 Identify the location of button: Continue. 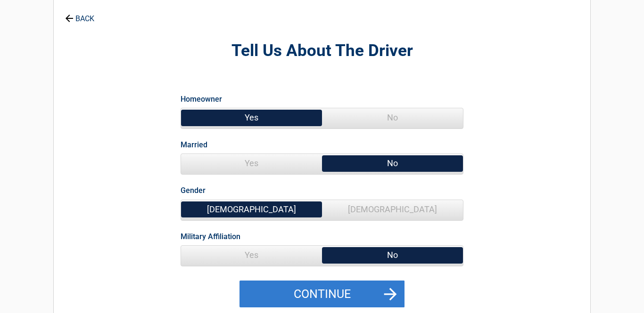
(322, 294).